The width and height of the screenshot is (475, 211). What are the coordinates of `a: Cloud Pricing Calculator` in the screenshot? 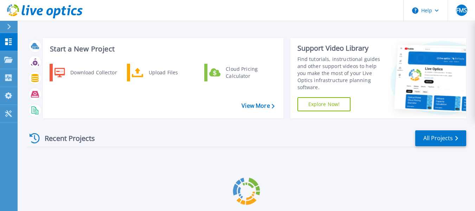 It's located at (240, 72).